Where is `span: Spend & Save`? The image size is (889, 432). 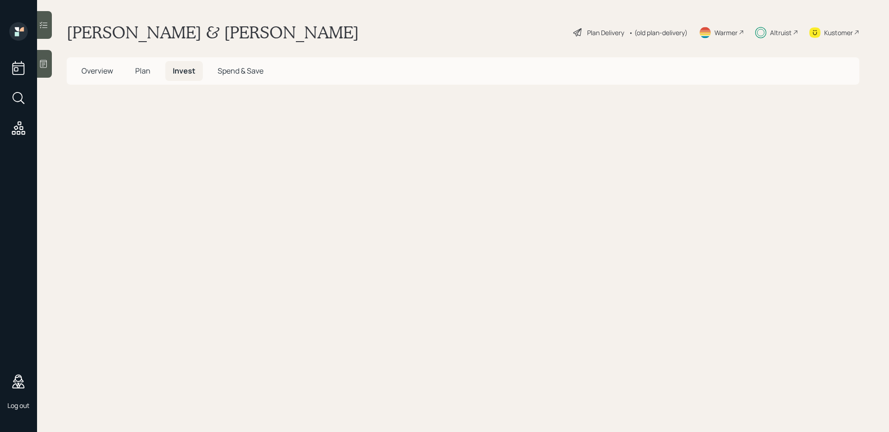 span: Spend & Save is located at coordinates (240, 71).